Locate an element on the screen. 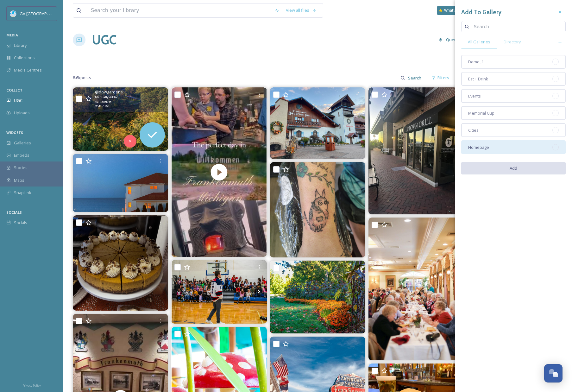  span: 2048 x 1364 is located at coordinates (102, 106).